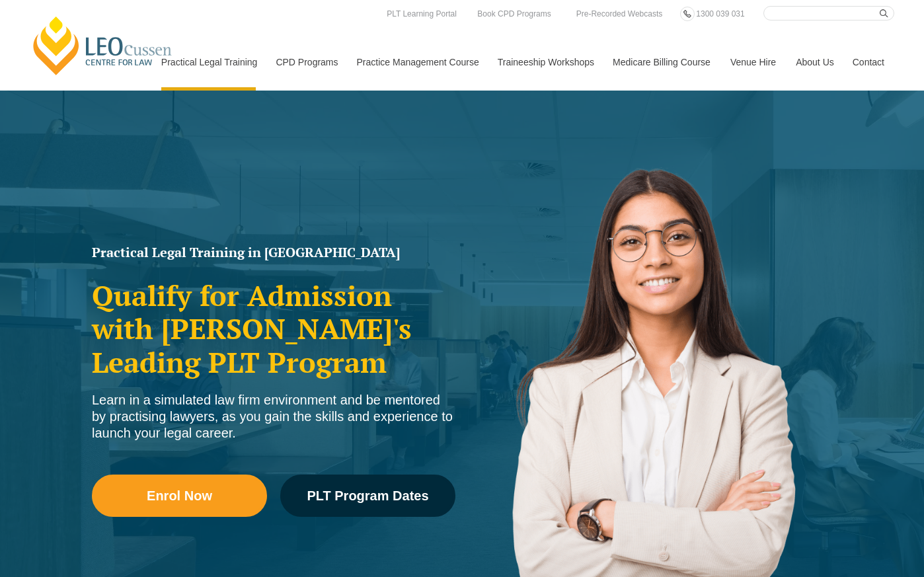 The height and width of the screenshot is (577, 924). Describe the element at coordinates (179, 496) in the screenshot. I see `a: Enrol Now` at that location.